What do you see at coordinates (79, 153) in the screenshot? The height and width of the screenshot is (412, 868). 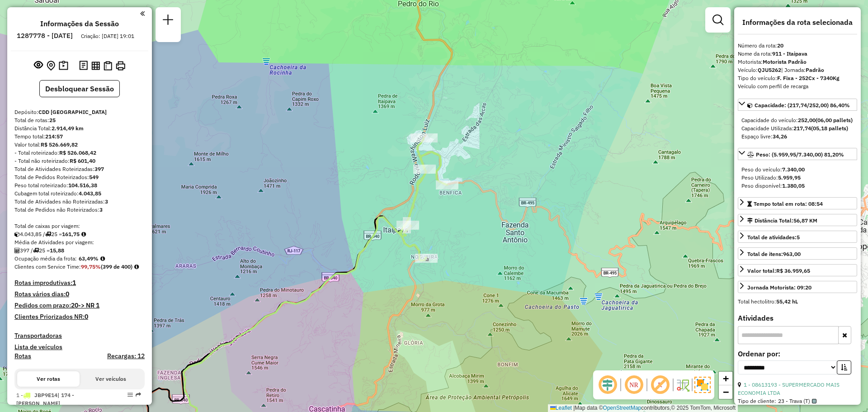 I see `div: - Total roteirizado:` at bounding box center [79, 153].